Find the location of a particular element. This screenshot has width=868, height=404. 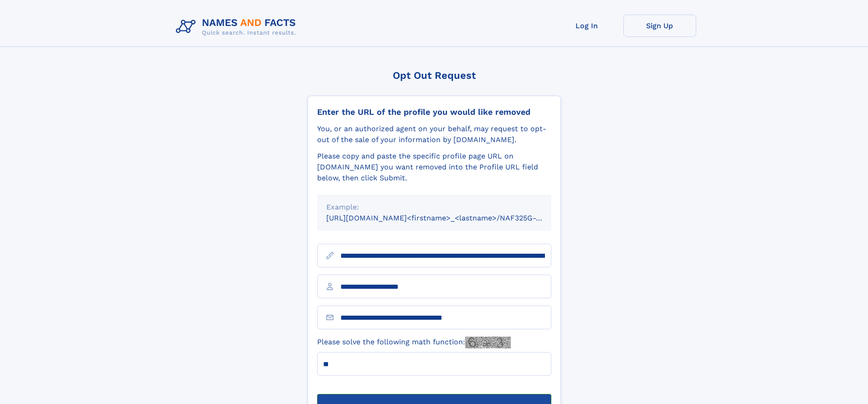

img: Logo Names and Facts is located at coordinates (238, 27).